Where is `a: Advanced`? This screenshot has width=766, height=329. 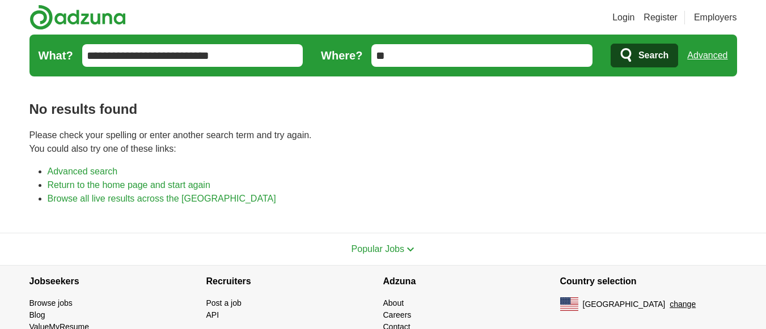 a: Advanced is located at coordinates (707, 56).